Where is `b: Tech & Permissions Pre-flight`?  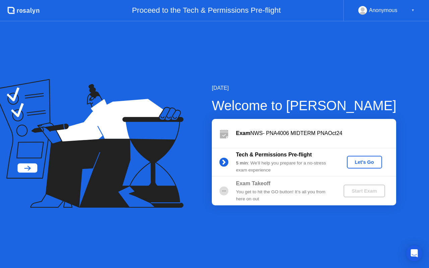
b: Tech & Permissions Pre-flight is located at coordinates (274, 155).